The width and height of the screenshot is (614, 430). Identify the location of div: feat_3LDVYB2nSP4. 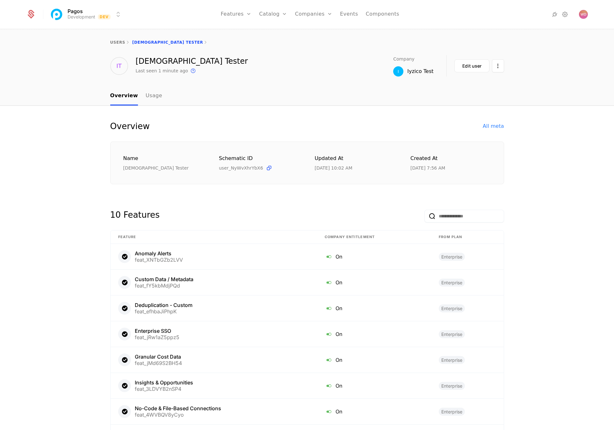
(164, 389).